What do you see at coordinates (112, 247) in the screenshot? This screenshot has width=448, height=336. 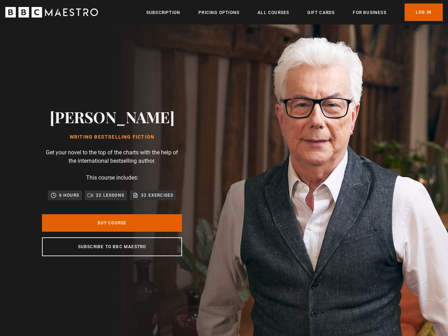 I see `a: Subscribe to BBC Maestro` at bounding box center [112, 247].